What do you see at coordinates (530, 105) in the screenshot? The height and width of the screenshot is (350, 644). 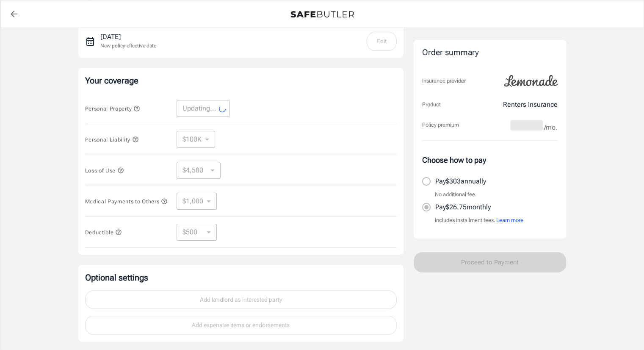 I see `p: Renters Insurance` at bounding box center [530, 105].